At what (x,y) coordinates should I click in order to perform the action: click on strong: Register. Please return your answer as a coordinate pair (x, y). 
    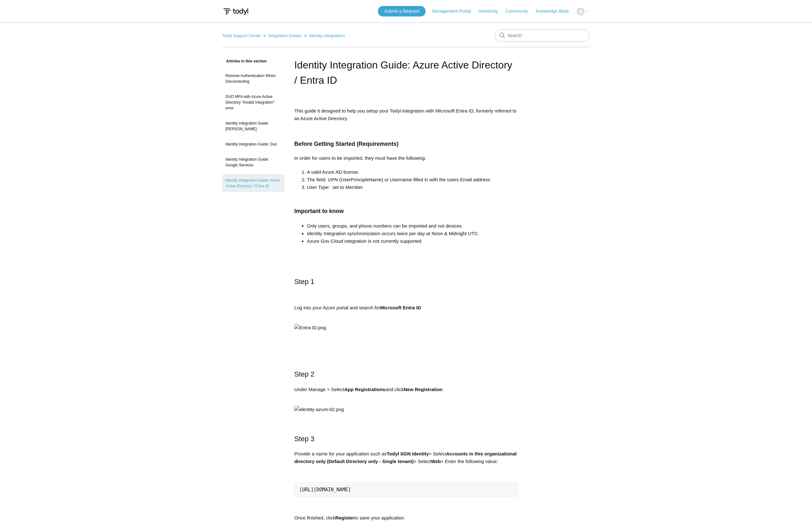
    Looking at the image, I should click on (344, 517).